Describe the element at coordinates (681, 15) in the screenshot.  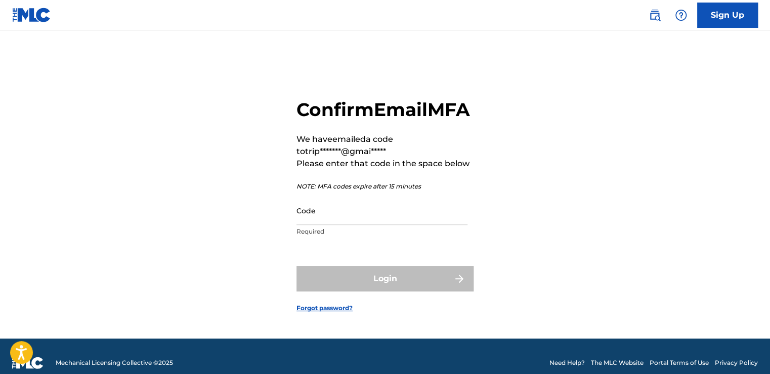
I see `div: Help` at that location.